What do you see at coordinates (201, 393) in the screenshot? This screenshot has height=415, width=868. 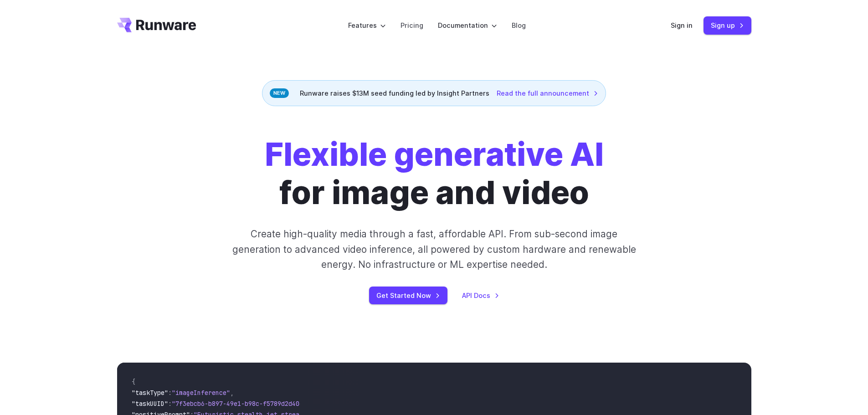 I see `span: "imageInference"` at bounding box center [201, 393].